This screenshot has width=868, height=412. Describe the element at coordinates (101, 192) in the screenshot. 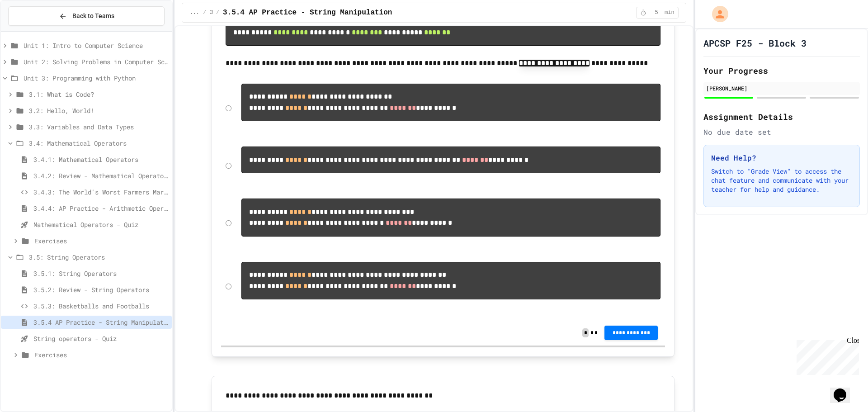

I see `span: 3.4.3: The World's Worst Farmers Market` at that location.